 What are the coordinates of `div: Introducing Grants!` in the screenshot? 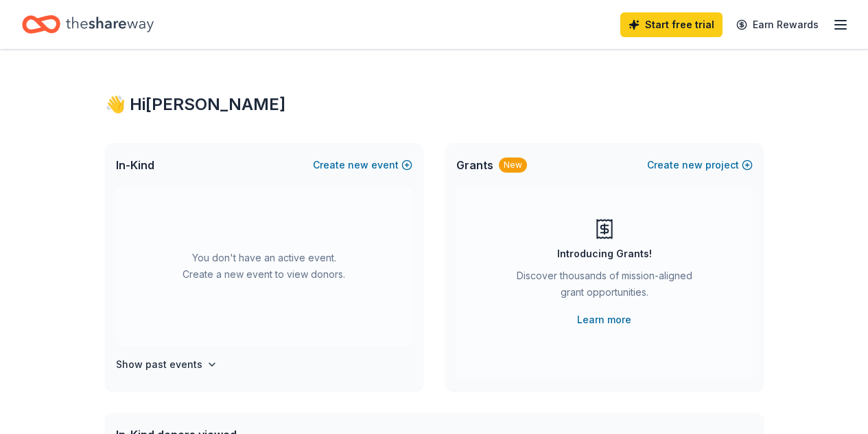 It's located at (604, 253).